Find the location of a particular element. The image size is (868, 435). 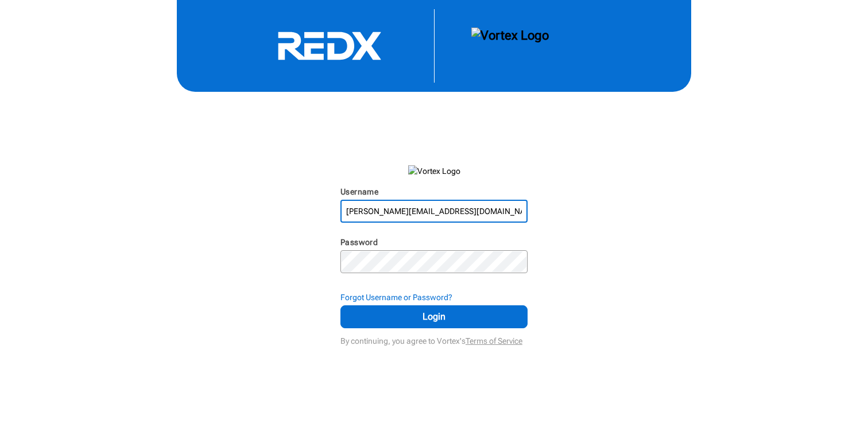

button: Login is located at coordinates (434, 317).